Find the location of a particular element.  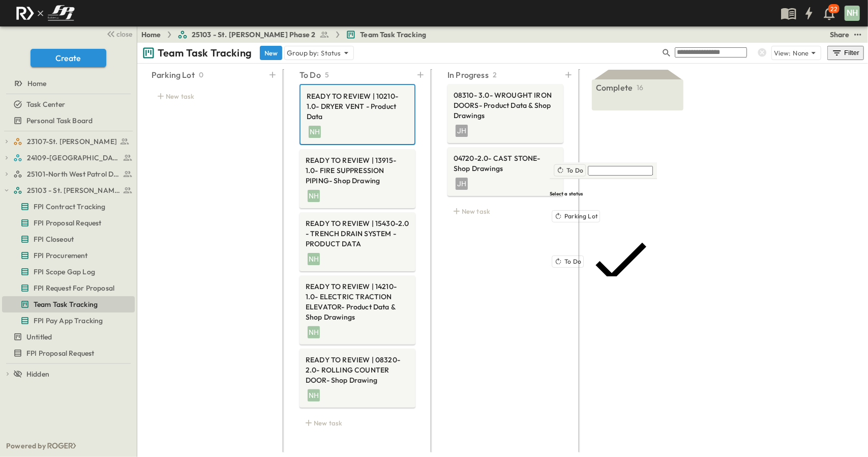

p: Group by: is located at coordinates (303, 53).